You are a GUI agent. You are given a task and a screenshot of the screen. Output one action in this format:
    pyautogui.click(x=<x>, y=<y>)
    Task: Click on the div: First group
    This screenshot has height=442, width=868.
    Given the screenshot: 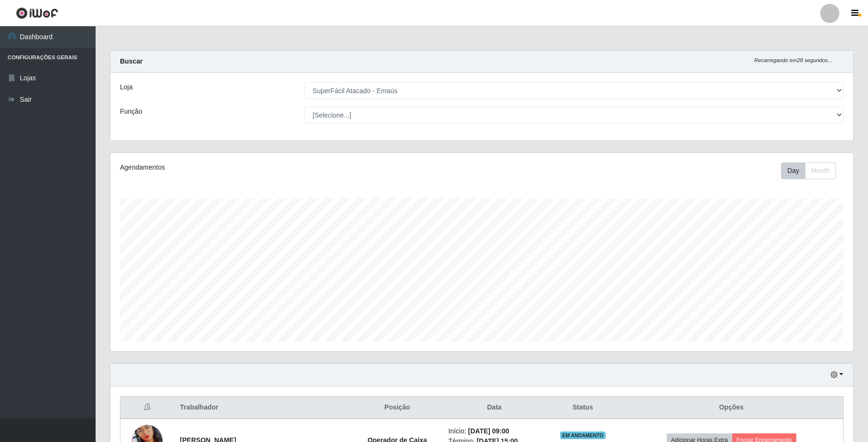 What is the action you would take?
    pyautogui.click(x=809, y=171)
    